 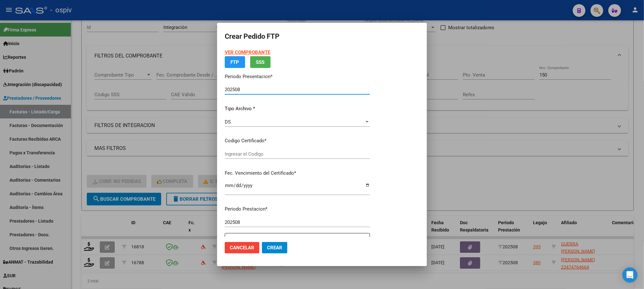 What do you see at coordinates (242, 248) in the screenshot?
I see `button: Cancelar` at bounding box center [242, 248].